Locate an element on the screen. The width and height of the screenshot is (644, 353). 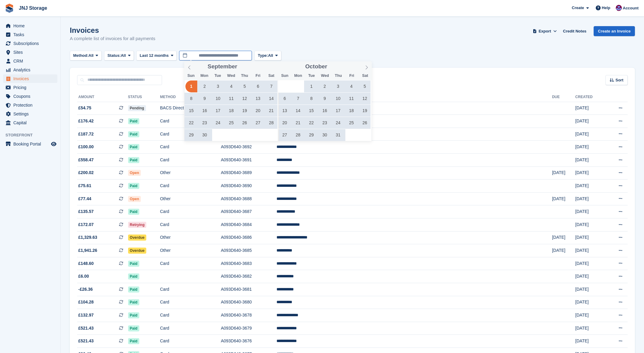
td: A093D640-3684 is located at coordinates (249, 225).